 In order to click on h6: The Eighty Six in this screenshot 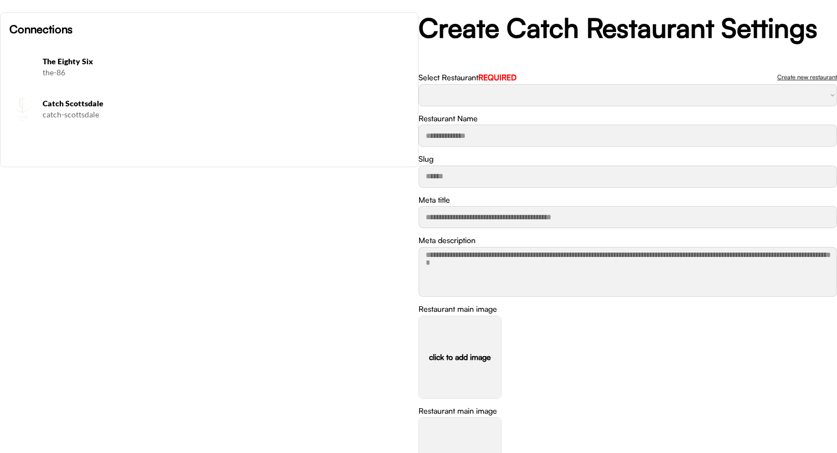, I will do `click(226, 61)`.